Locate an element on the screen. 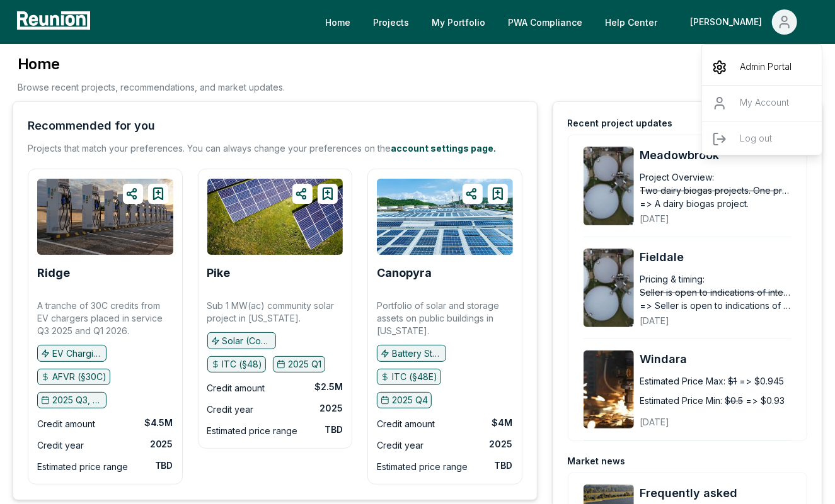 The width and height of the screenshot is (835, 504). b: Pike is located at coordinates (218, 272).